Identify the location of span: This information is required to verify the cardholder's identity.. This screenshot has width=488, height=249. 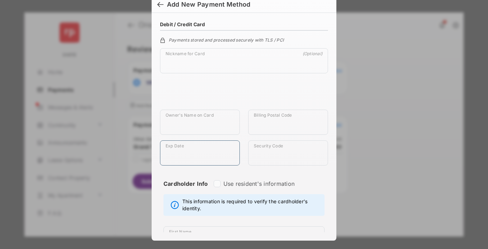
(251, 205).